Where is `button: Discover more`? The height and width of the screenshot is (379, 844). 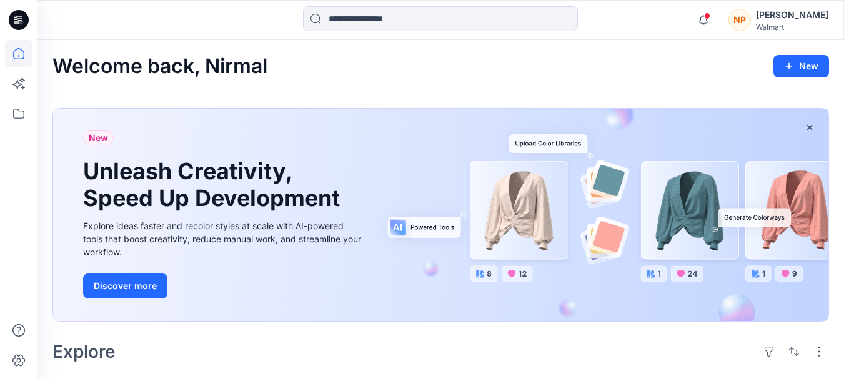
button: Discover more is located at coordinates (125, 286).